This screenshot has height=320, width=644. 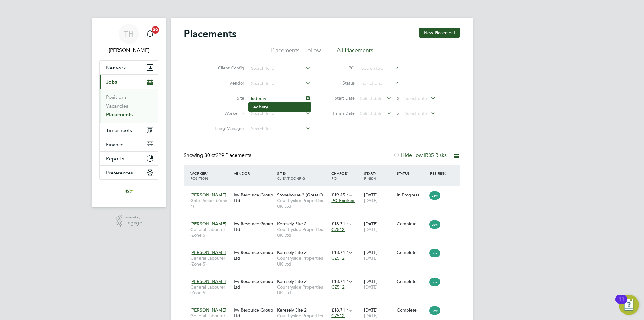 I want to click on div: Start, so click(x=379, y=176).